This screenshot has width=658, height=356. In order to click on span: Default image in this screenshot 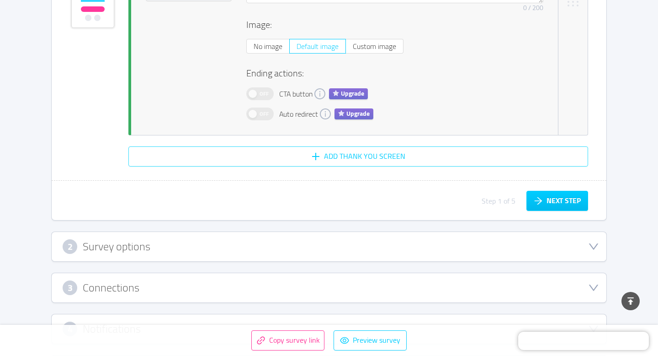, I will do `click(318, 46)`.